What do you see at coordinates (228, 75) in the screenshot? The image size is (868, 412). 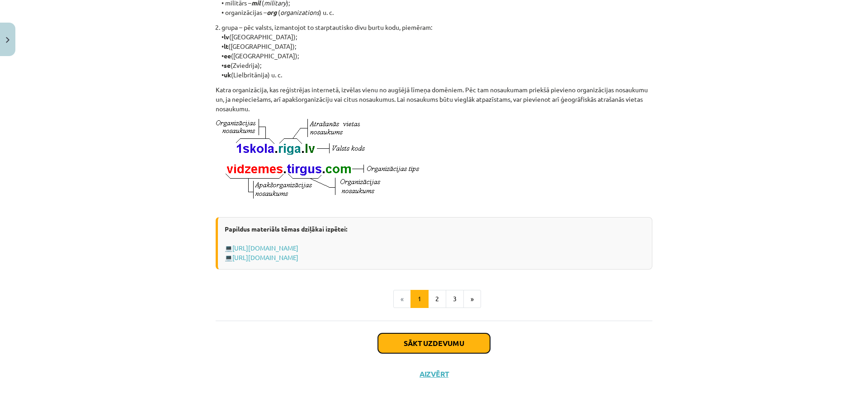 I see `strong: uk` at bounding box center [228, 75].